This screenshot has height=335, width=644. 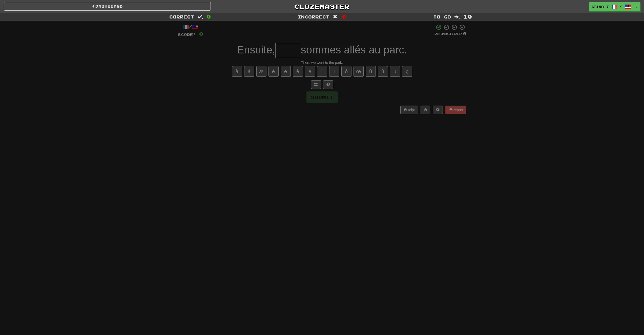 What do you see at coordinates (286, 71) in the screenshot?
I see `button: é` at bounding box center [286, 71].